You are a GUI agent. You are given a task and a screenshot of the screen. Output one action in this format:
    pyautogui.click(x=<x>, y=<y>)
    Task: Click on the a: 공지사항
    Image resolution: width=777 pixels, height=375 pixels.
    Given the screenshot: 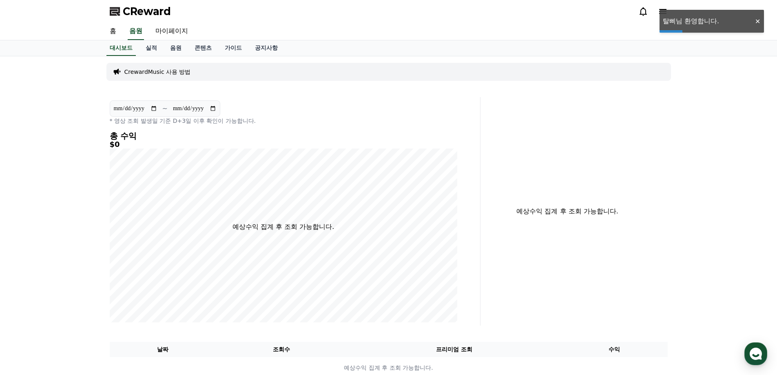 What is the action you would take?
    pyautogui.click(x=266, y=48)
    